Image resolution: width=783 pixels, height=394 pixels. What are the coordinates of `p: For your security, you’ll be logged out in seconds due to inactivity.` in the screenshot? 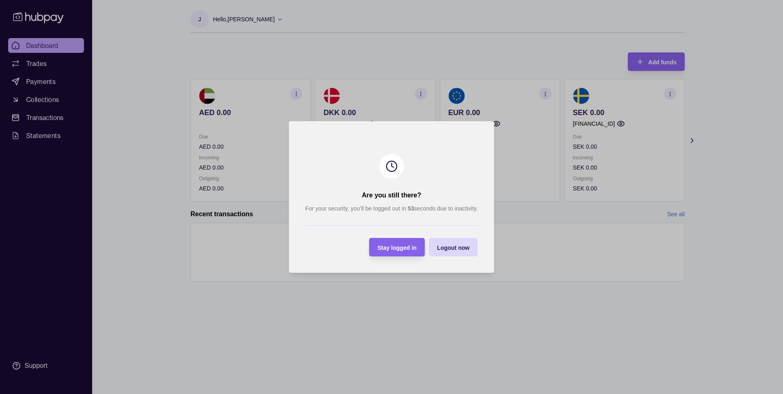 It's located at (391, 208).